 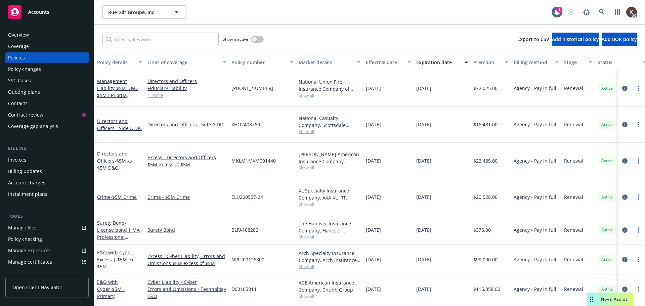 I want to click on a: Invoices, so click(x=47, y=160).